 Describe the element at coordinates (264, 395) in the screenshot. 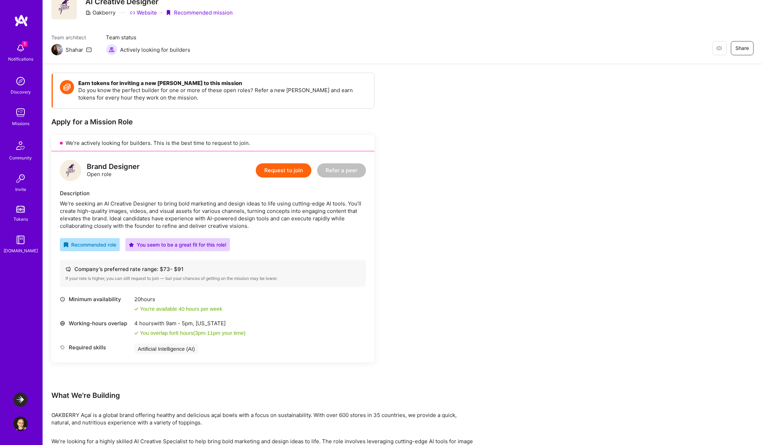

I see `div: What We're Building` at that location.